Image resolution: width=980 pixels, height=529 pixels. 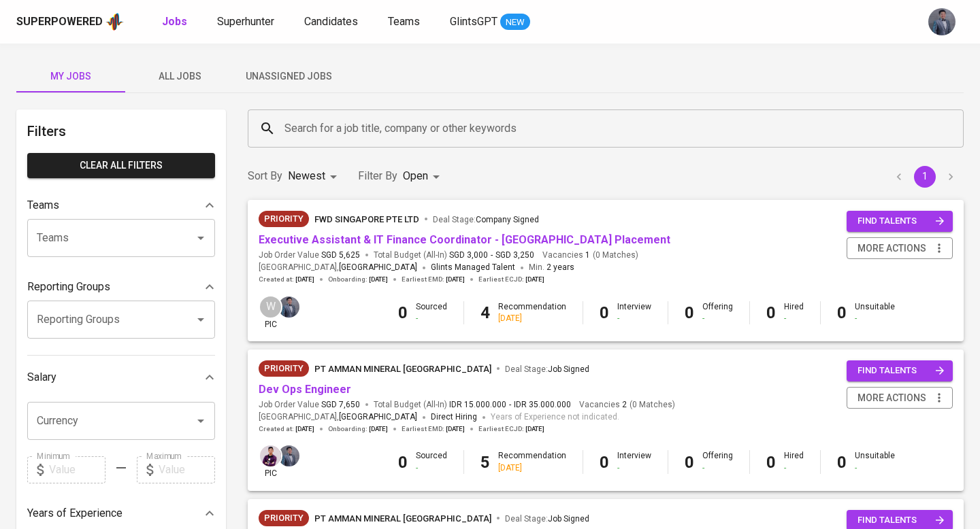 What do you see at coordinates (900, 221) in the screenshot?
I see `button: find talents` at bounding box center [900, 221].